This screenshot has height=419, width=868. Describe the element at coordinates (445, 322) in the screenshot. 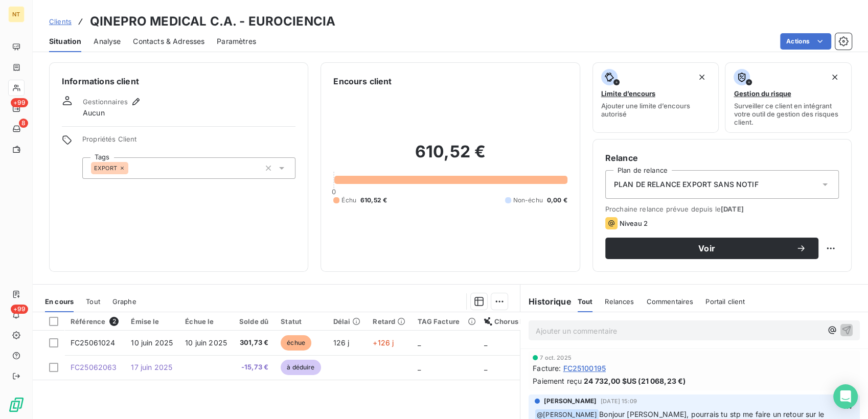

I see `div: TAG Facture` at that location.